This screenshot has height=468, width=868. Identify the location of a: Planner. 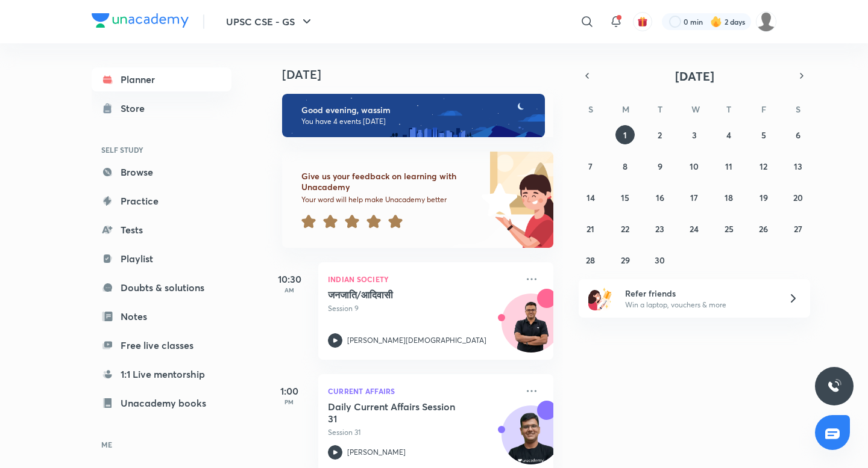
(161, 79).